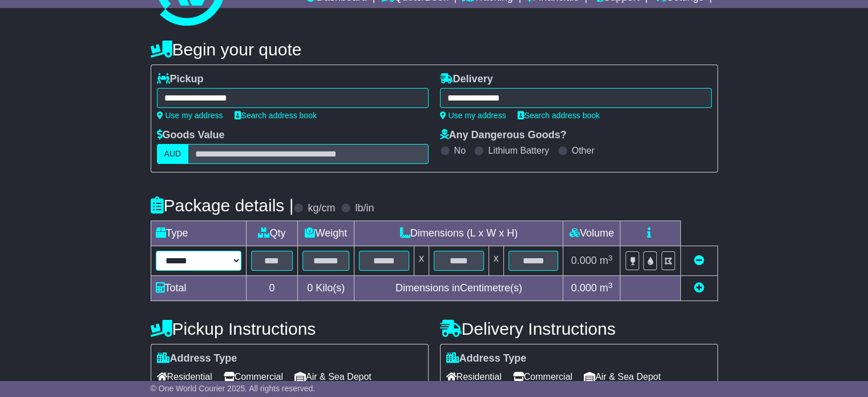 The height and width of the screenshot is (397, 868). Describe the element at coordinates (326, 233) in the screenshot. I see `td: Weight` at that location.